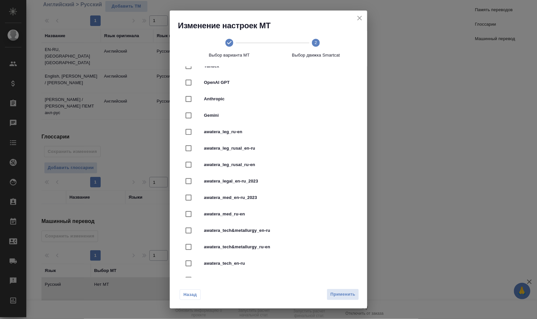  What do you see at coordinates (269, 116) in the screenshot?
I see `div: Gemini` at bounding box center [269, 116].